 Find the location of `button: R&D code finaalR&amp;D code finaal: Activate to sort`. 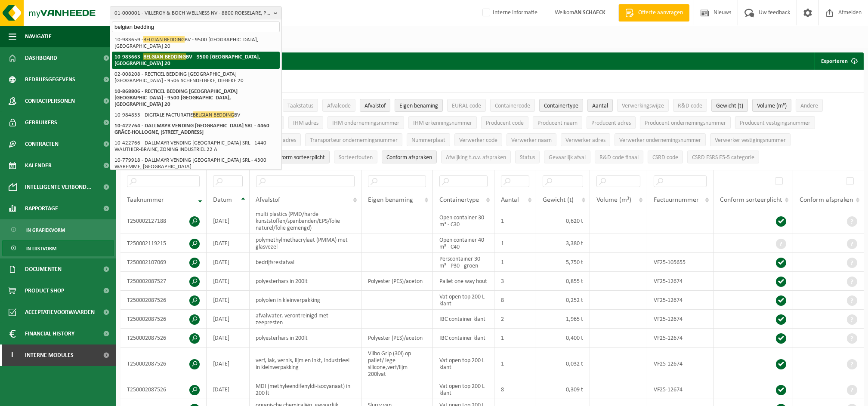

button: R&D code finaalR&amp;D code finaal: Activate to sort is located at coordinates (619, 157).